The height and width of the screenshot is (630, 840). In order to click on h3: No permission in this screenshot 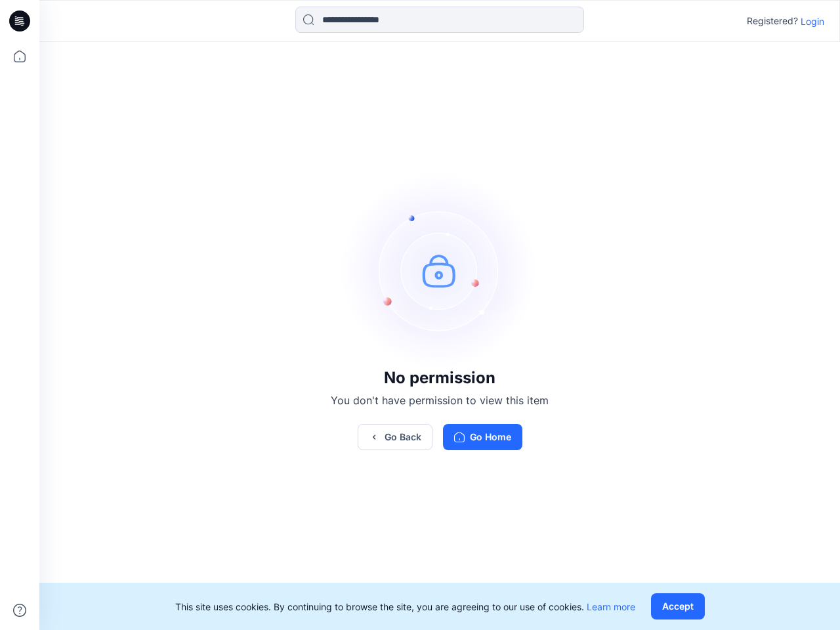, I will do `click(440, 378)`.